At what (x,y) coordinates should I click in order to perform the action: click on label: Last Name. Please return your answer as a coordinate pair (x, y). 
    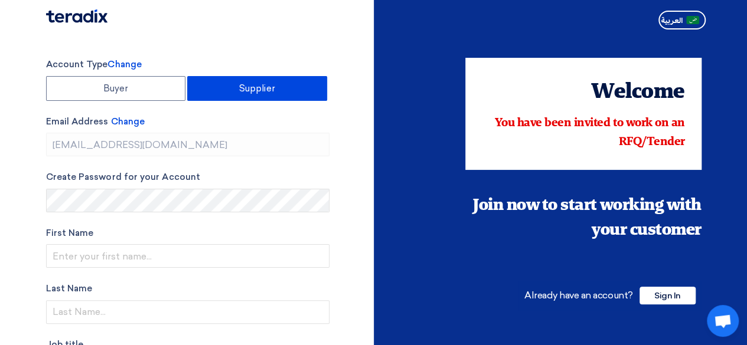
    Looking at the image, I should click on (188, 289).